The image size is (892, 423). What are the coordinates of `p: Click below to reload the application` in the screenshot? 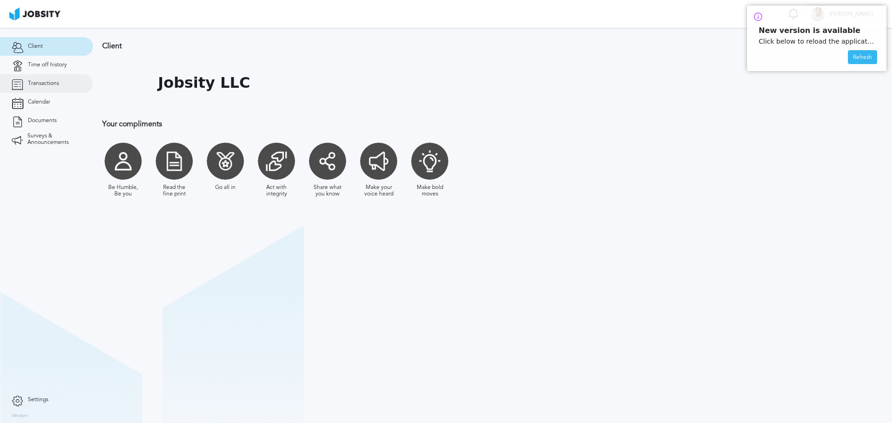 It's located at (816, 41).